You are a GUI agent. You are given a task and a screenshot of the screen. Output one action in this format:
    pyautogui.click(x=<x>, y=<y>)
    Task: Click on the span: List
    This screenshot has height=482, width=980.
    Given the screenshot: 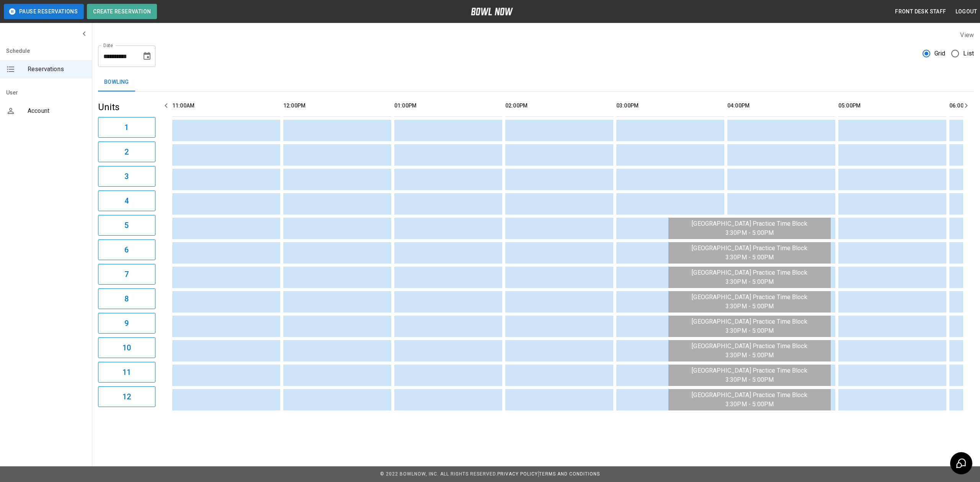 What is the action you would take?
    pyautogui.click(x=968, y=53)
    